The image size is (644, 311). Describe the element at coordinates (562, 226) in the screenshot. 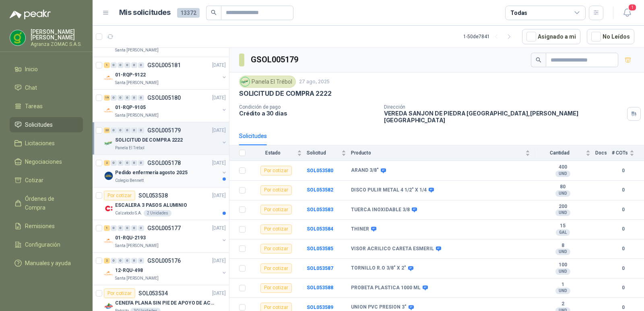

I see `b: 15` at that location.